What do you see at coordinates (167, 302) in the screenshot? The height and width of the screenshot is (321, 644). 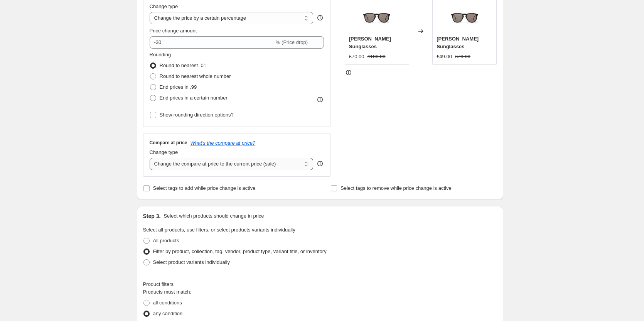 I see `span: all conditions` at bounding box center [167, 302].